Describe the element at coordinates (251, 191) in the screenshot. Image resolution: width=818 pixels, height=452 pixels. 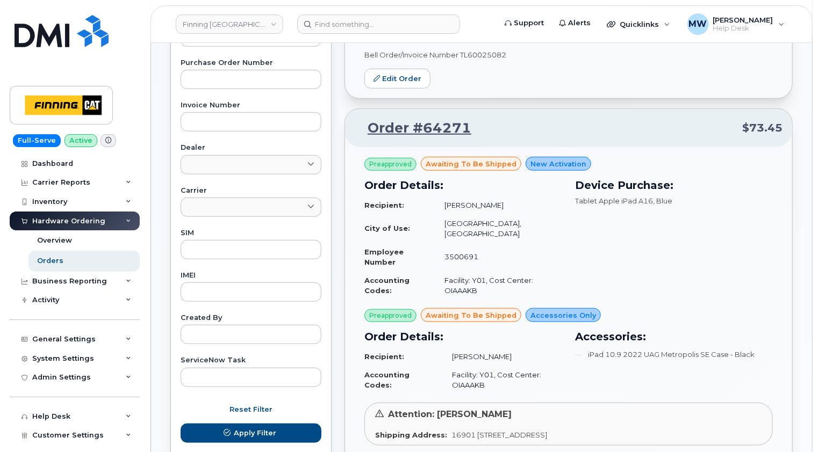
I see `label: Carrier` at that location.